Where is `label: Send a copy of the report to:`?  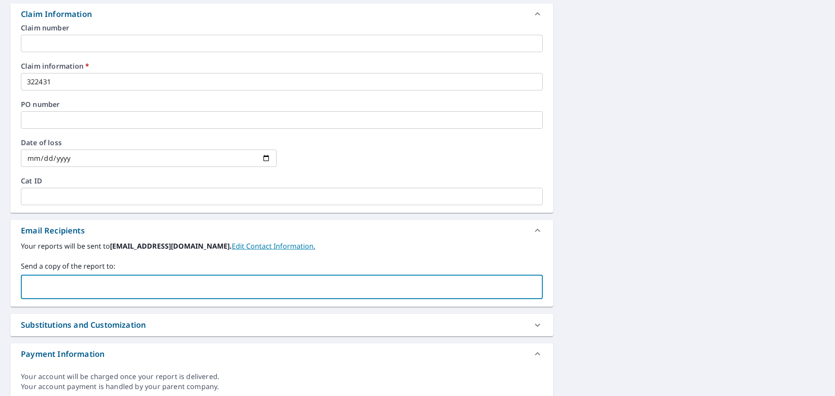
label: Send a copy of the report to: is located at coordinates (282, 266).